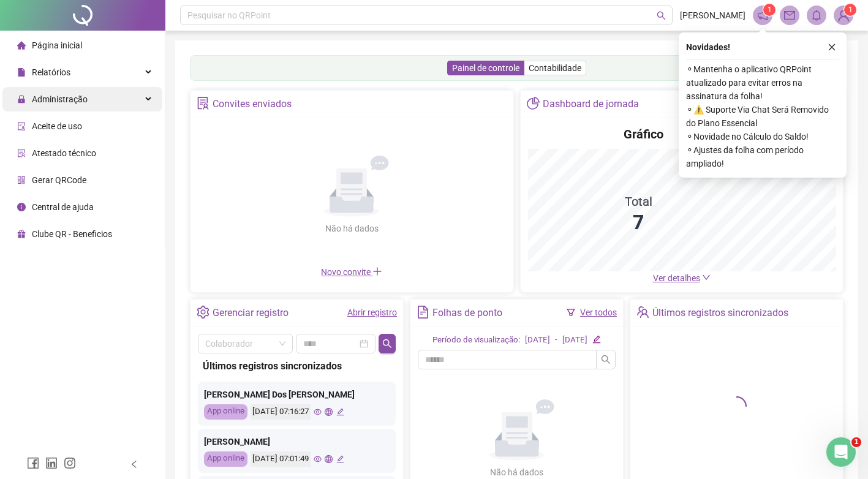  I want to click on span: mail, so click(790, 15).